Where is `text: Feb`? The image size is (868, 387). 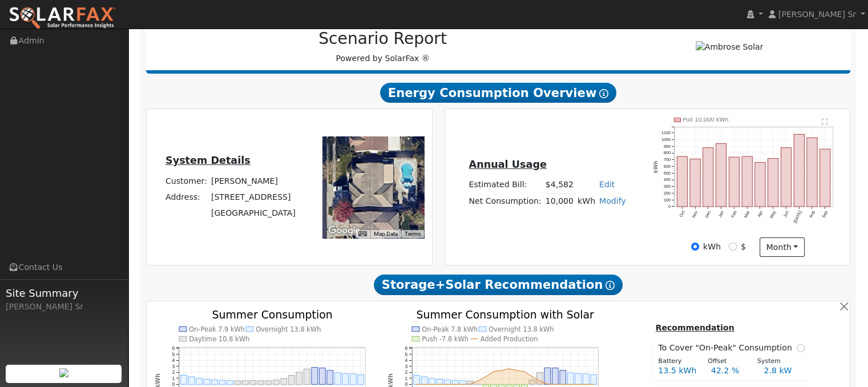 text: Feb is located at coordinates (734, 214).